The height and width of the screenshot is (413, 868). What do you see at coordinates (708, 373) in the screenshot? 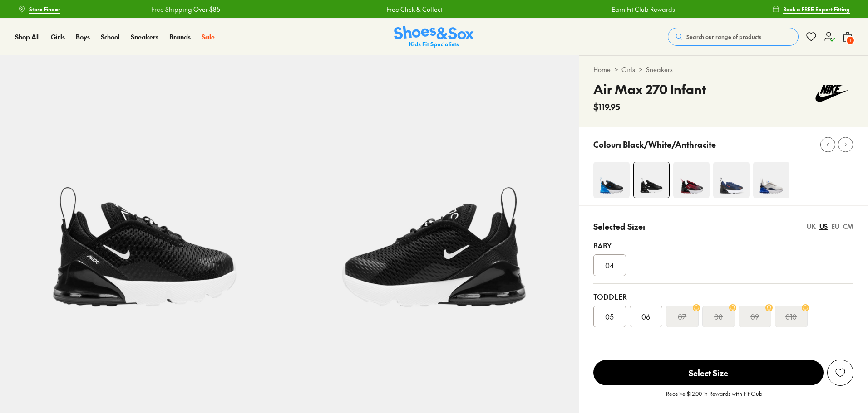
I see `span: Select Size` at bounding box center [708, 373].